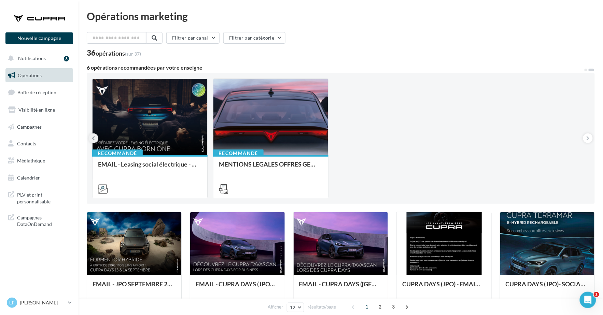  Describe the element at coordinates (295, 308) in the screenshot. I see `button: 12` at that location.